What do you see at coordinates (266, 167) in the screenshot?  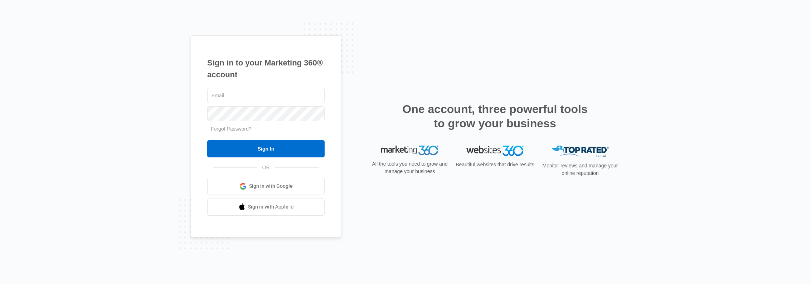 I see `span: OR` at bounding box center [266, 167].